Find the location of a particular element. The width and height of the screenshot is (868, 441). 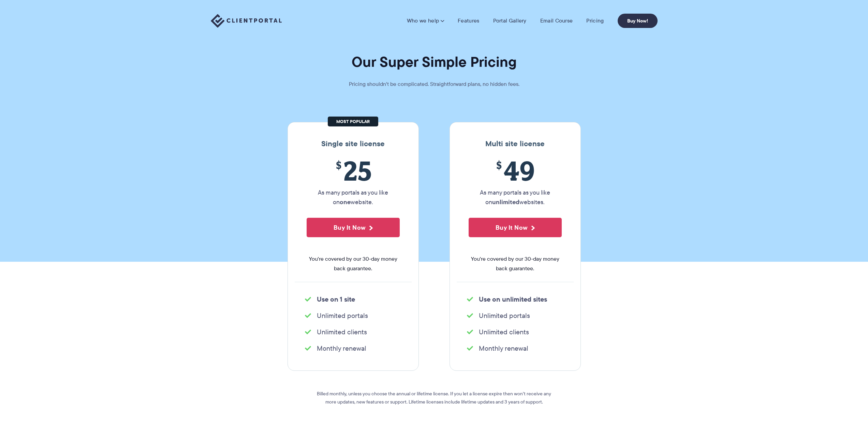

span: 49 is located at coordinates (515, 170).